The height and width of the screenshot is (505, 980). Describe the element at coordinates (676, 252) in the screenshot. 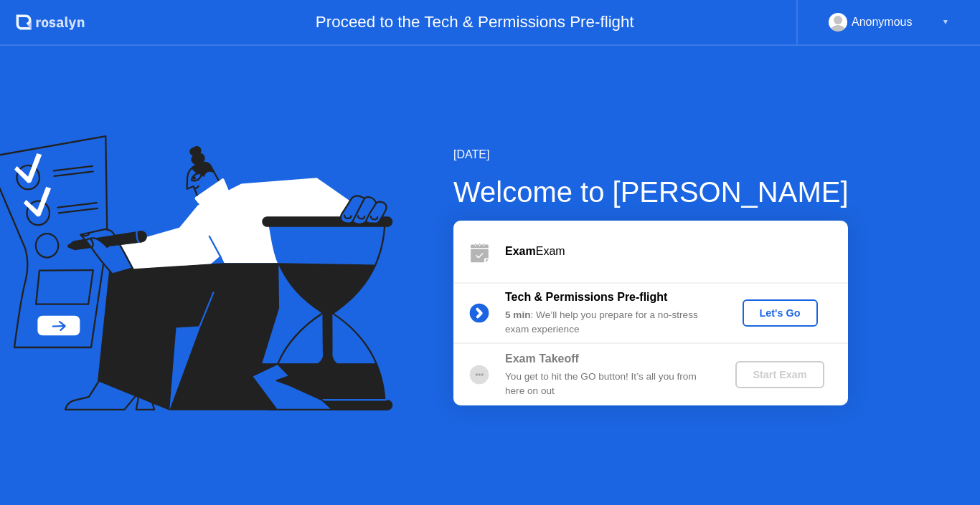

I see `div: Exam` at that location.